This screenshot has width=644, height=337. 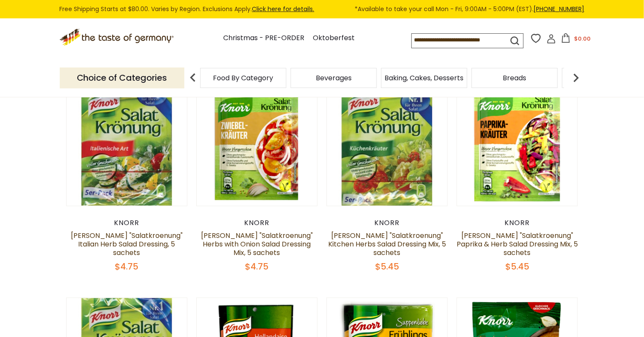 What do you see at coordinates (576, 40) in the screenshot?
I see `button: $0.00` at bounding box center [576, 40].